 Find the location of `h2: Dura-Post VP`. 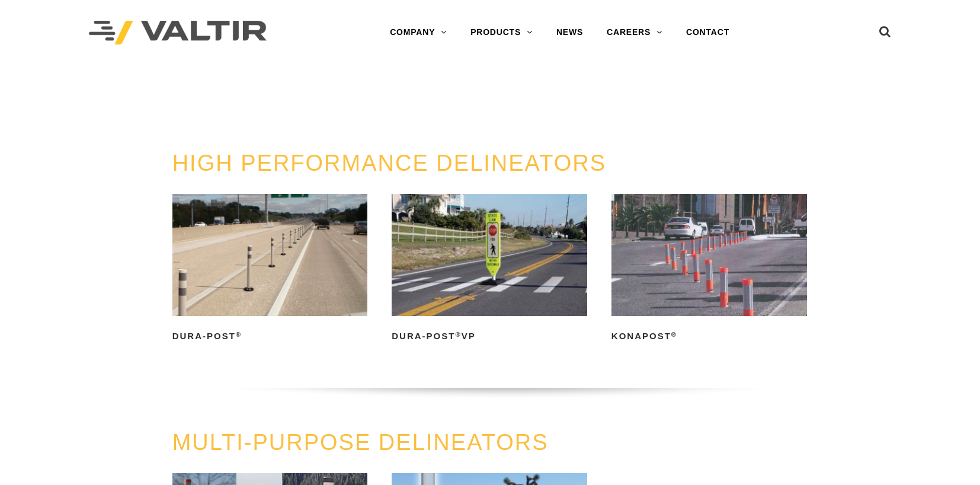

h2: Dura-Post VP is located at coordinates (489, 336).